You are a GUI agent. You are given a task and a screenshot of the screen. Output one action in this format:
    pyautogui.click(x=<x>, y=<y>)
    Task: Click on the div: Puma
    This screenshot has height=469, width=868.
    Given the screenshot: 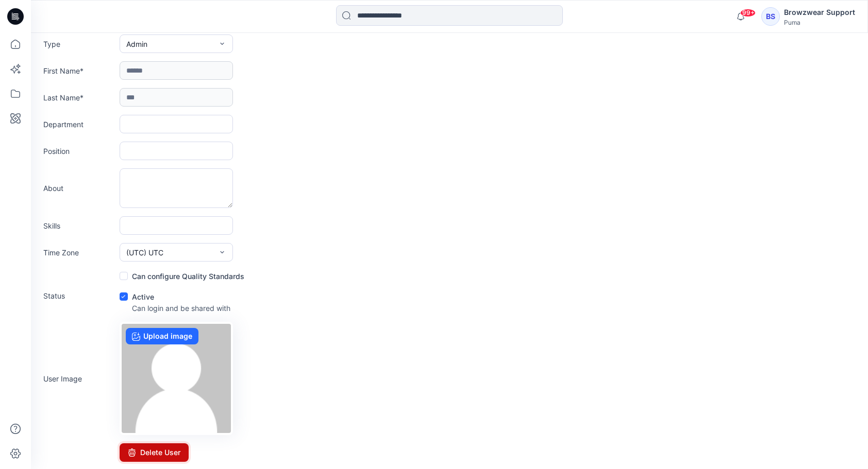 What is the action you would take?
    pyautogui.click(x=819, y=22)
    